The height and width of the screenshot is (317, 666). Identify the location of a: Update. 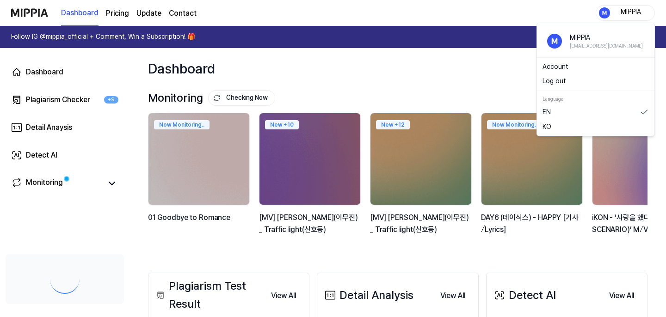
(149, 13).